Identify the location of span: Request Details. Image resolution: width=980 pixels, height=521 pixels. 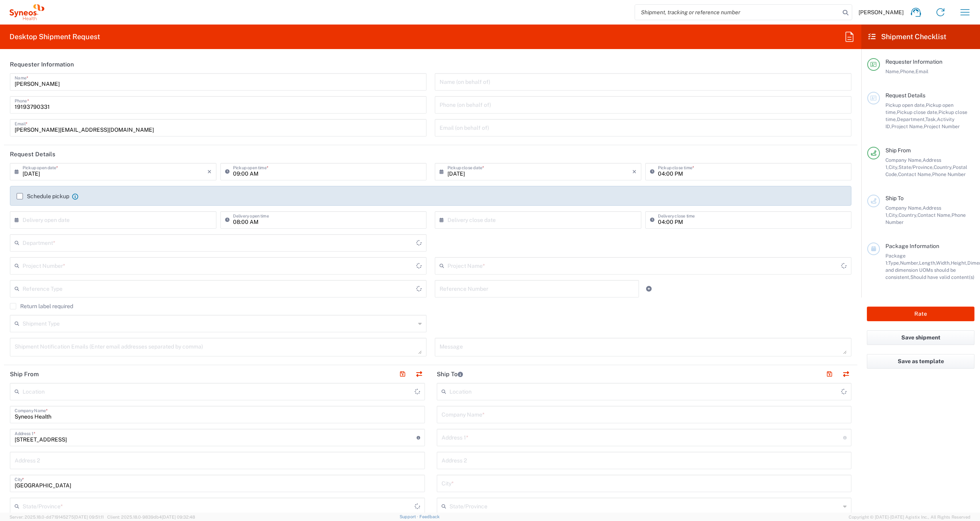
(905, 96).